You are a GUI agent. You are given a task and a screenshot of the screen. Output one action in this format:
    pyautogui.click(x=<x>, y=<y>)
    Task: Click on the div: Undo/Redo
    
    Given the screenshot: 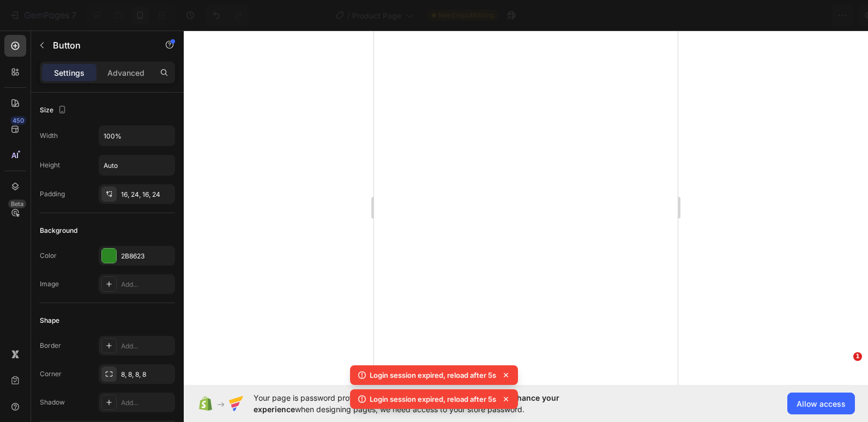 What is the action you would take?
    pyautogui.click(x=227, y=16)
    